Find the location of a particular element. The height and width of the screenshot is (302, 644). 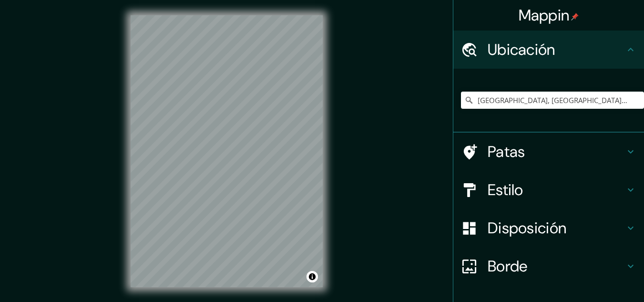

button: Activar o desactivar atribución is located at coordinates (313, 276).